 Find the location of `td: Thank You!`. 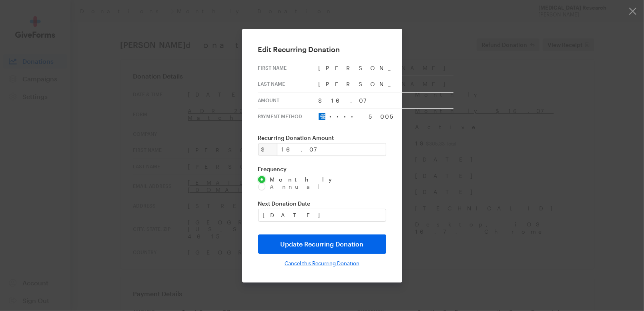

td: Thank You! is located at coordinates (323, 77).